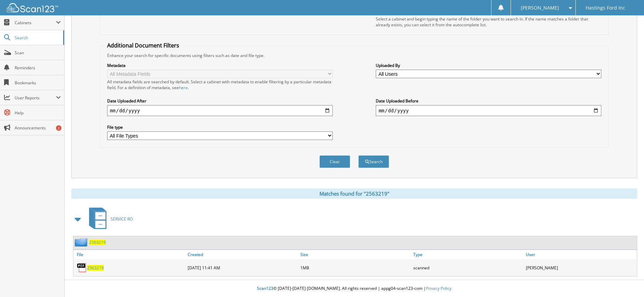  Describe the element at coordinates (242, 255) in the screenshot. I see `a: Created` at that location.